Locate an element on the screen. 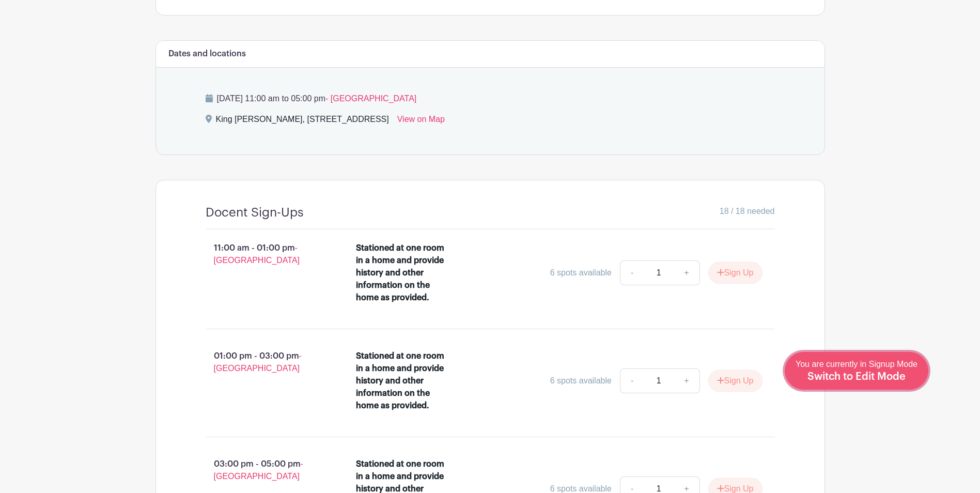 The image size is (980, 493). span: You are currently in Signup Mode is located at coordinates (857, 370).